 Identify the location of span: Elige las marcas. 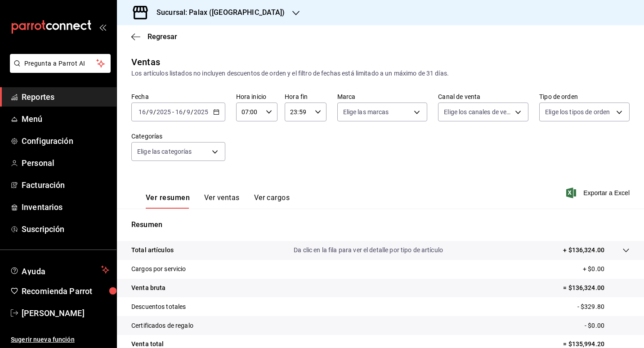
(366, 112).